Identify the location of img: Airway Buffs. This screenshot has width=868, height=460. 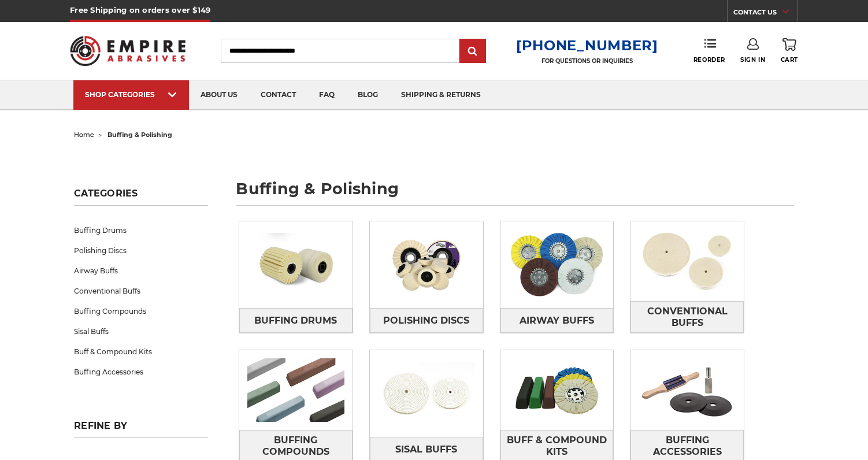
(557, 265).